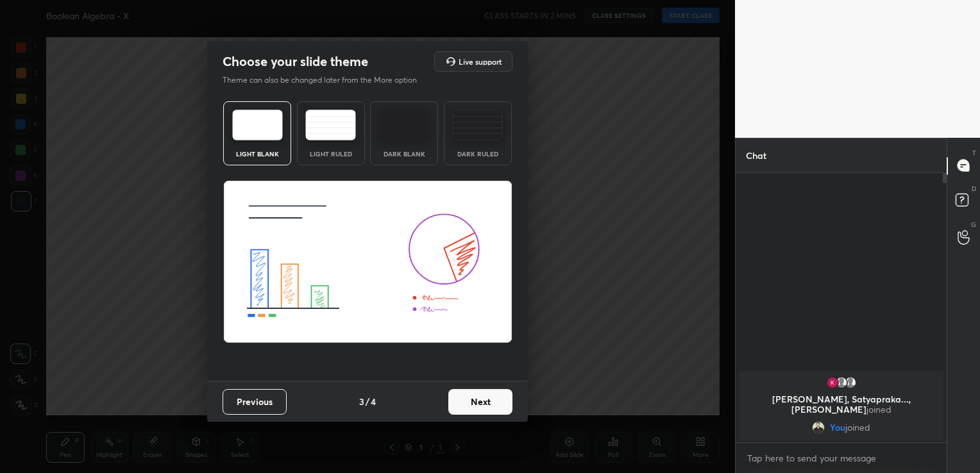 The height and width of the screenshot is (473, 980). I want to click on h4: 3, so click(362, 402).